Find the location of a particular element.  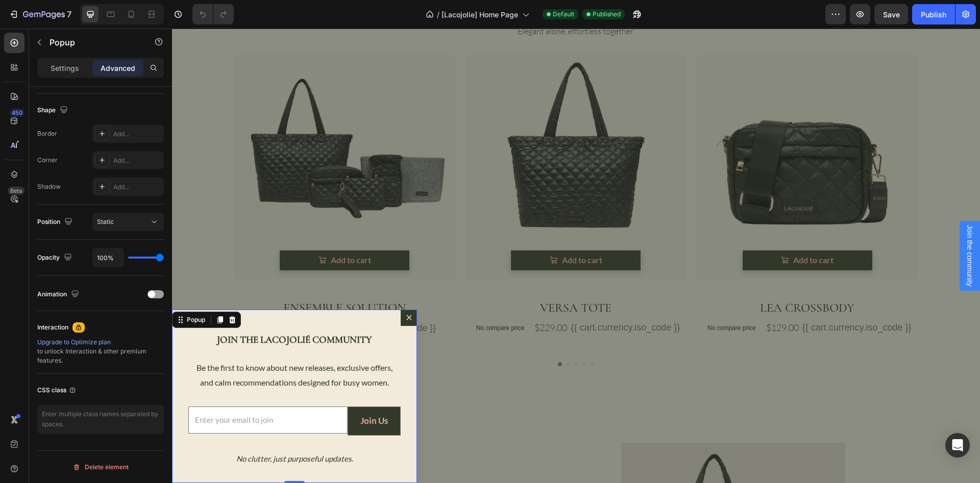

div: Corner is located at coordinates (47, 160).